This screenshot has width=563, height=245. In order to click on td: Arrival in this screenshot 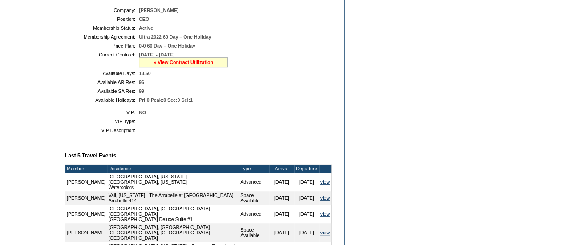, I will do `click(281, 169)`.